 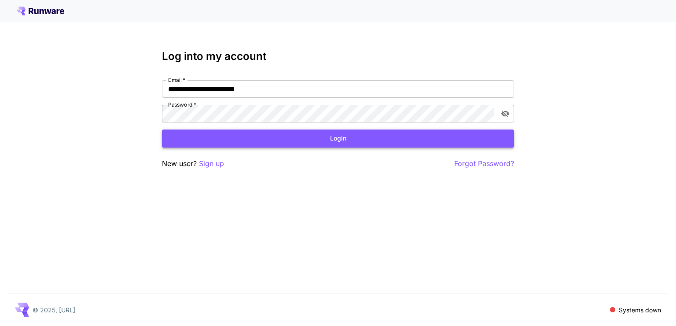 I want to click on button: Forgot Password?, so click(x=484, y=163).